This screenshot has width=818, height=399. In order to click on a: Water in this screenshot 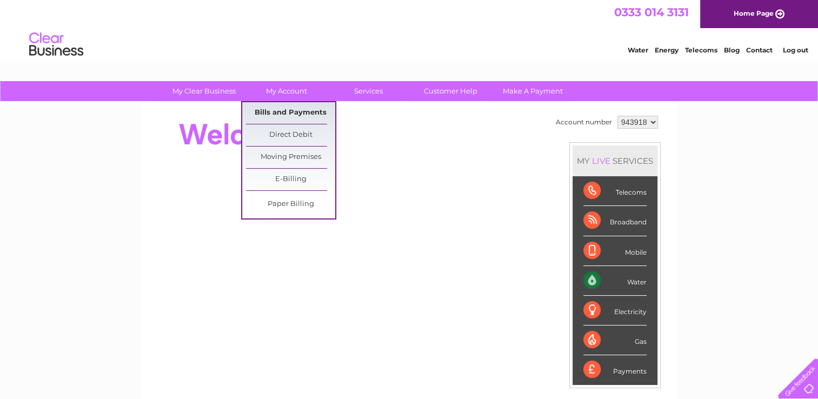, I will do `click(638, 50)`.